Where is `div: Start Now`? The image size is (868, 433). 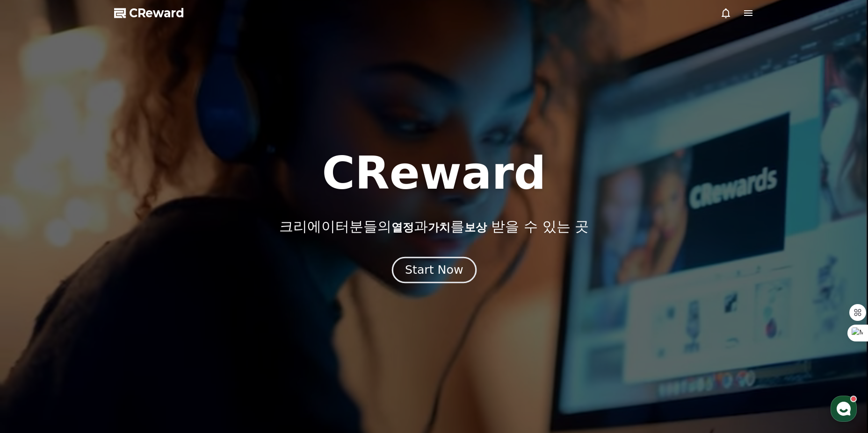 div: Start Now is located at coordinates (434, 270).